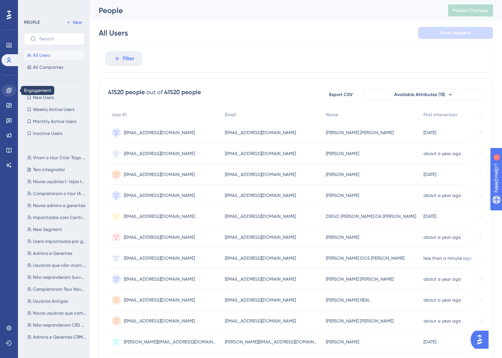 The image size is (502, 358). Describe the element at coordinates (483, 321) in the screenshot. I see `span: 354` at that location.